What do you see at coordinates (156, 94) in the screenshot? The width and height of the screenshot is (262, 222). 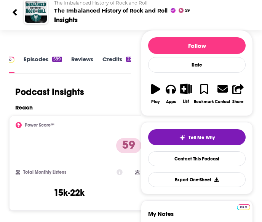 I see `button: Play` at bounding box center [156, 94].